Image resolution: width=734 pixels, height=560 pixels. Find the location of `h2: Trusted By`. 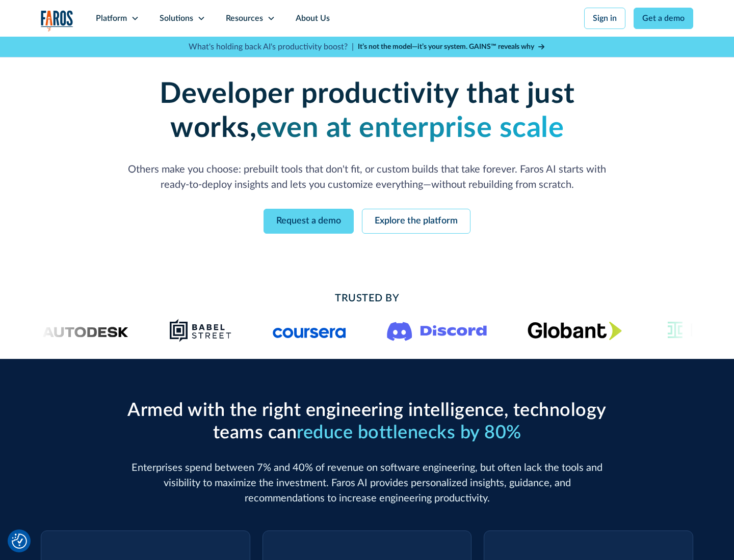

h2: Trusted By is located at coordinates (367, 298).